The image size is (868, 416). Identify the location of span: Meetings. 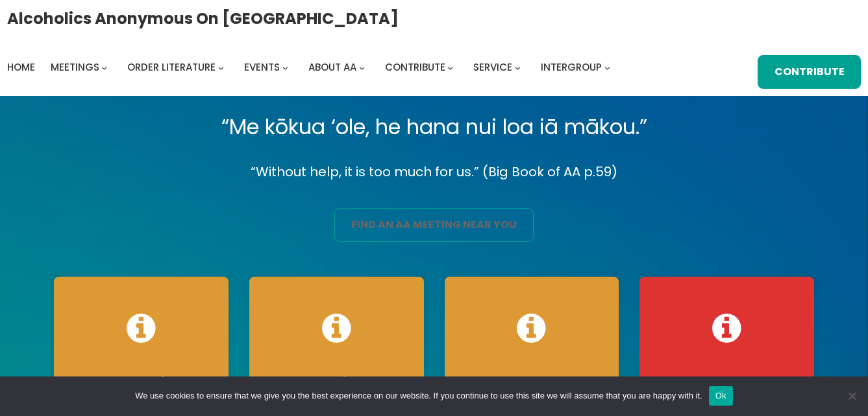
(75, 67).